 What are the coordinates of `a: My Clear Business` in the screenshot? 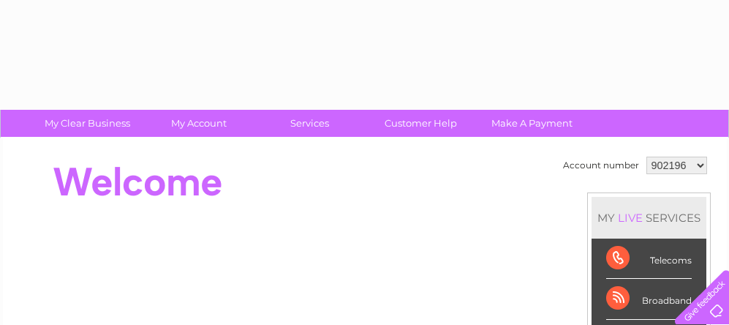 It's located at (87, 123).